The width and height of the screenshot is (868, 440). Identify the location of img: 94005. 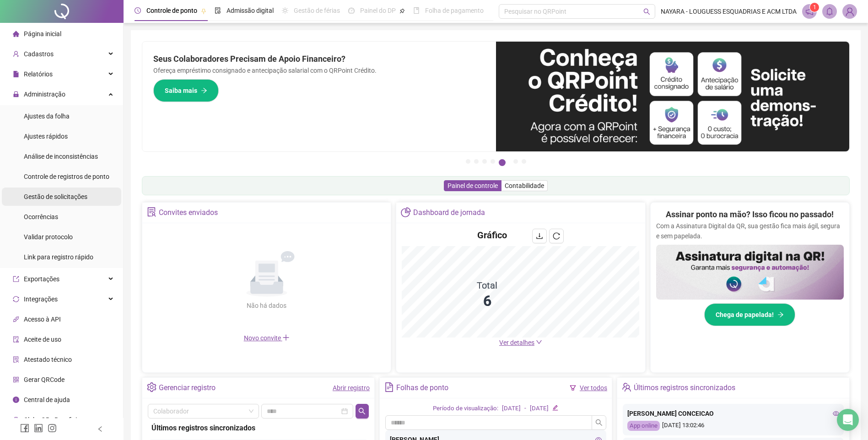
(850, 11).